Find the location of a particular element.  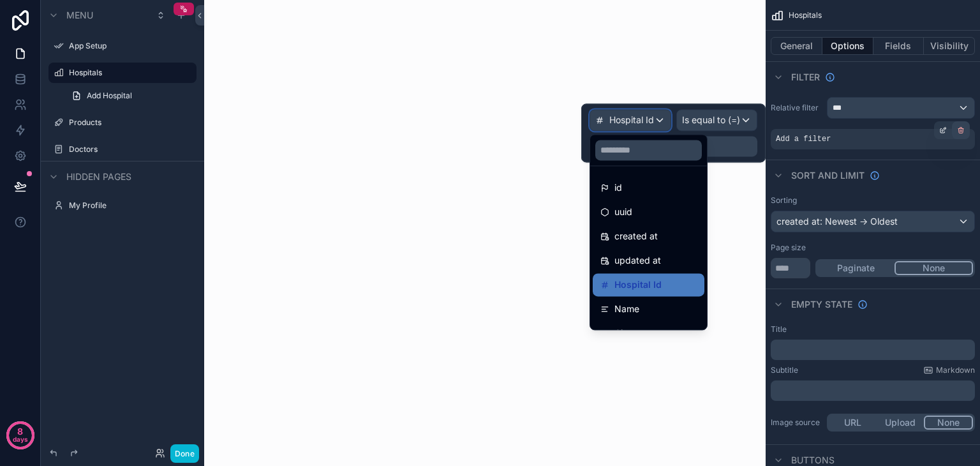

button: Paginate is located at coordinates (856, 268).